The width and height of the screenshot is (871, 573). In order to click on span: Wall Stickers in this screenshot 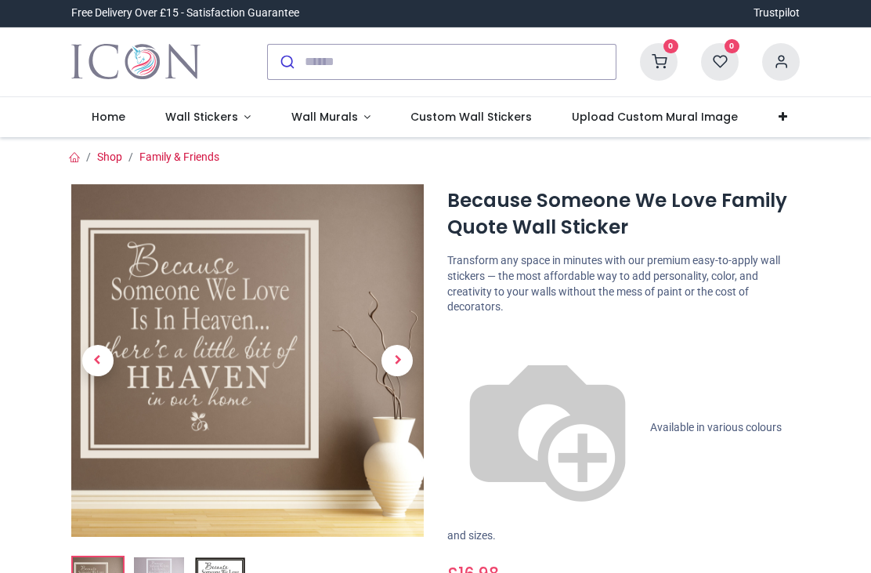, I will do `click(201, 117)`.